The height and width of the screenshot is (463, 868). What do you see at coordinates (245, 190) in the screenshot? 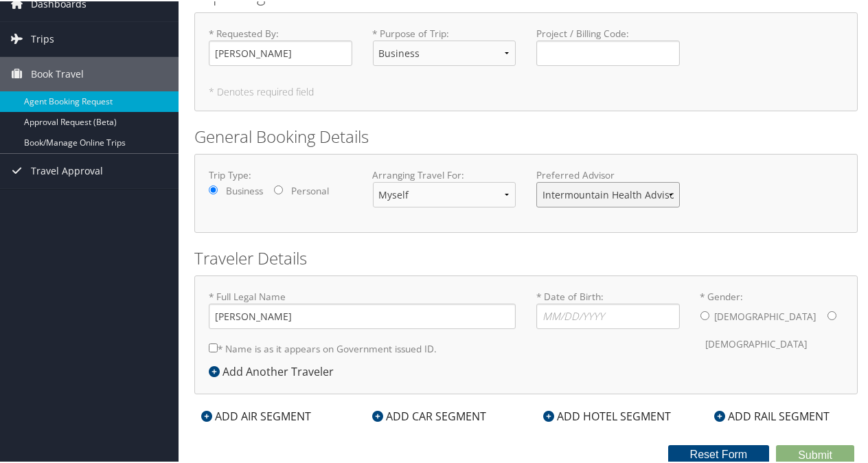
I see `label: Business` at bounding box center [245, 190].